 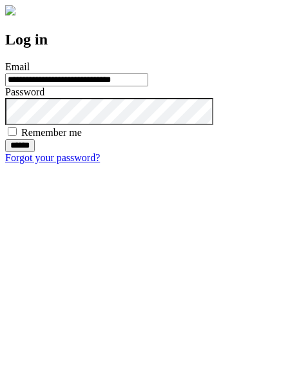 I want to click on label: Remember me, so click(x=52, y=132).